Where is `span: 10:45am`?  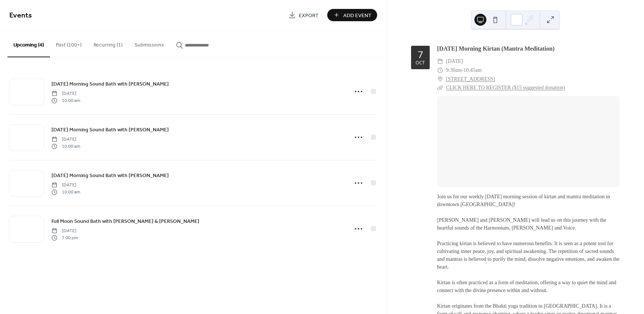 span: 10:45am is located at coordinates (472, 70).